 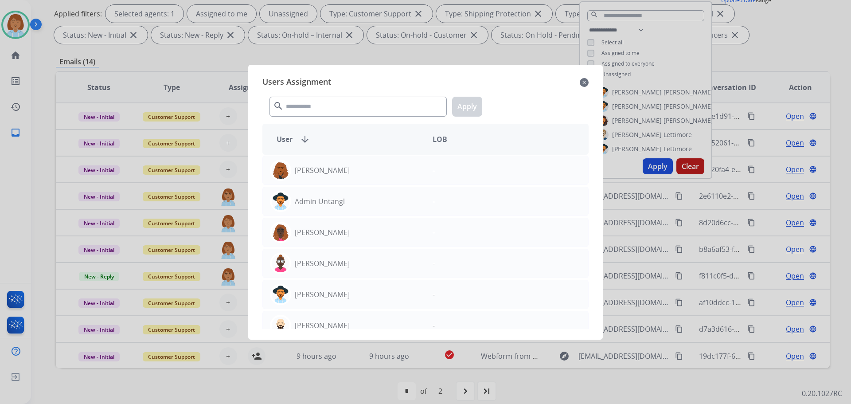 What do you see at coordinates (320, 201) in the screenshot?
I see `p: Admin Untangl` at bounding box center [320, 201].